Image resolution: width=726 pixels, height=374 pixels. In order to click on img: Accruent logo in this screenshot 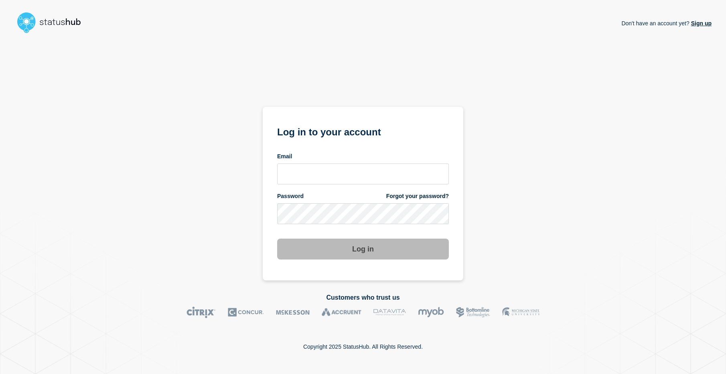, I will do `click(342, 312)`.